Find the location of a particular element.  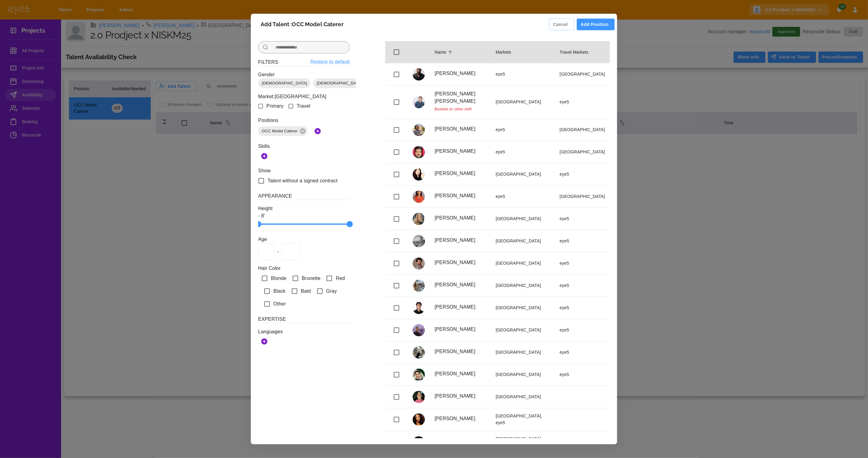

h6: Filters is located at coordinates (268, 62).